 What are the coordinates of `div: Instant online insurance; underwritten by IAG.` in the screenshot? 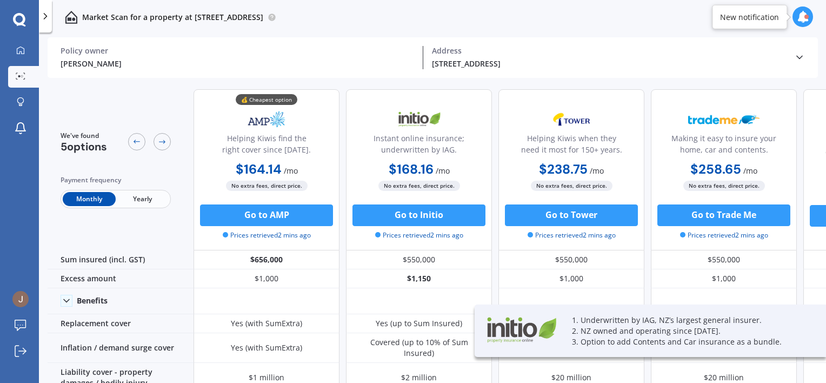 It's located at (419, 146).